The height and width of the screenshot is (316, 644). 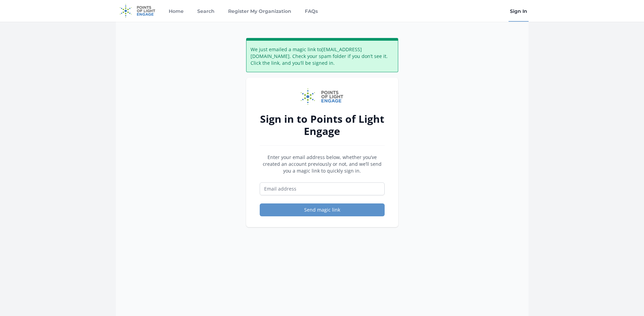 I want to click on h2: Sign in to Points of Light Engage, so click(x=322, y=125).